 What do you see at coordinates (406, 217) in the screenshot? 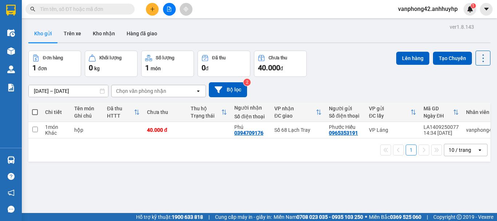
I see `strong: 0369 525 060` at bounding box center [406, 217].